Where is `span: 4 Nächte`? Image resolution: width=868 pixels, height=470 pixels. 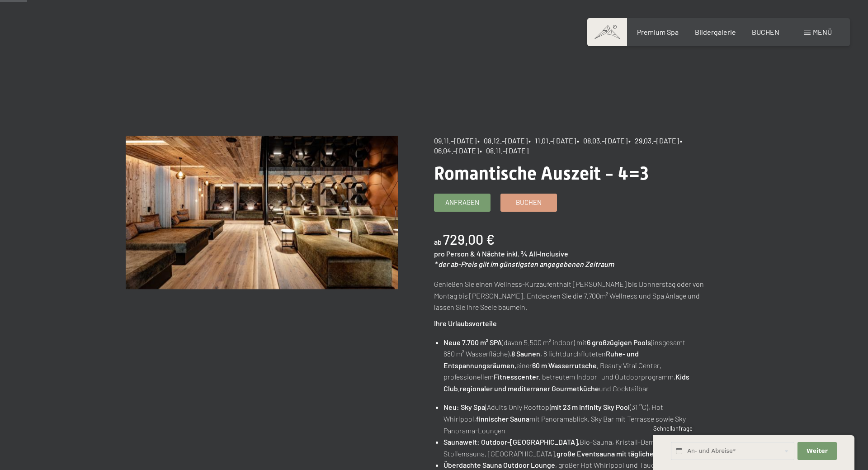
span: 4 Nächte is located at coordinates (491, 253).